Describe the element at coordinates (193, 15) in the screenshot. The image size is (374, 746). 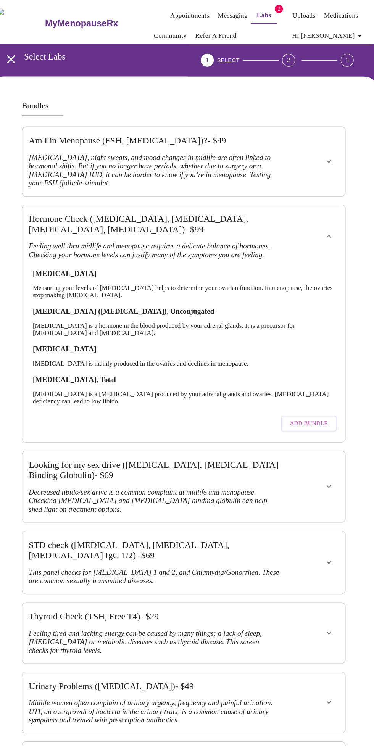
I see `a: Appointments` at that location.